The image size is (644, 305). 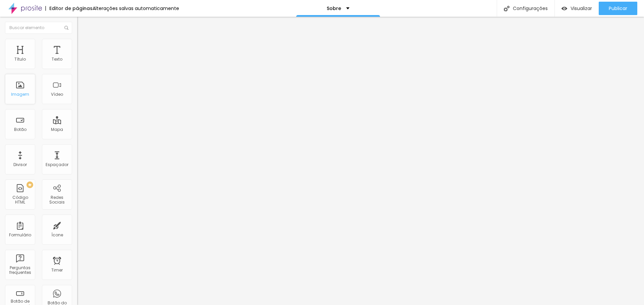 I want to click on div: Código HTML, so click(x=20, y=200).